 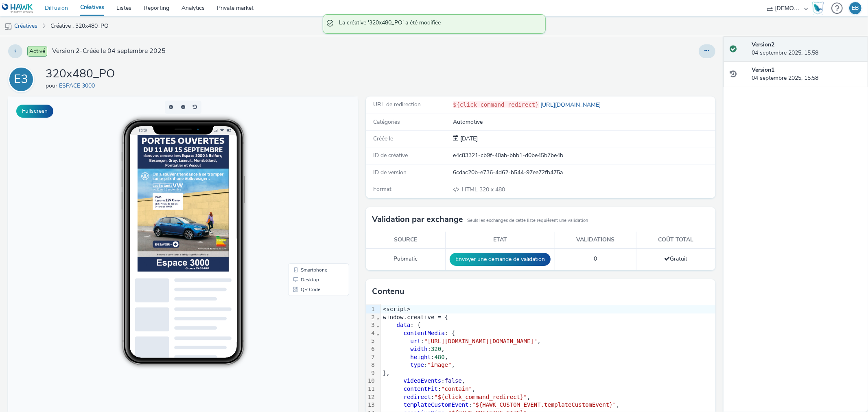 I want to click on div: 6cdac20b-e736-4d62-b544-97ee72fb475a, so click(x=583, y=173).